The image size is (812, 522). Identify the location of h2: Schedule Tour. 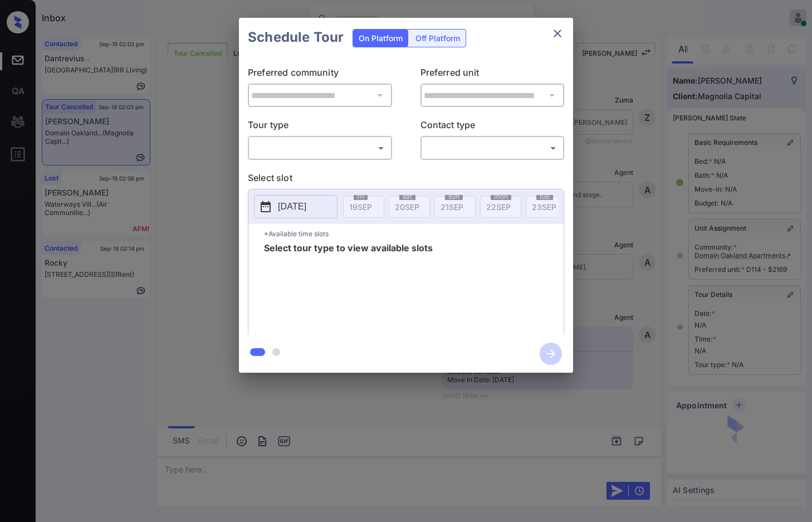
(296, 38).